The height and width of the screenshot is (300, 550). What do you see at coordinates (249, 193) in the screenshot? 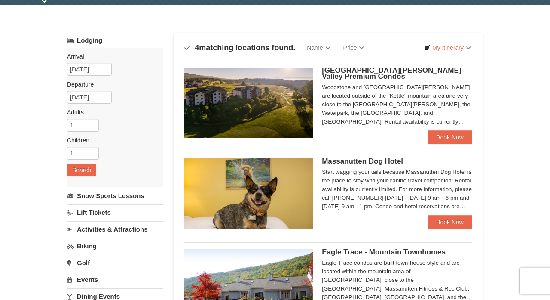
I see `img: 27428181-5-81c892a3.jpg` at bounding box center [249, 193].